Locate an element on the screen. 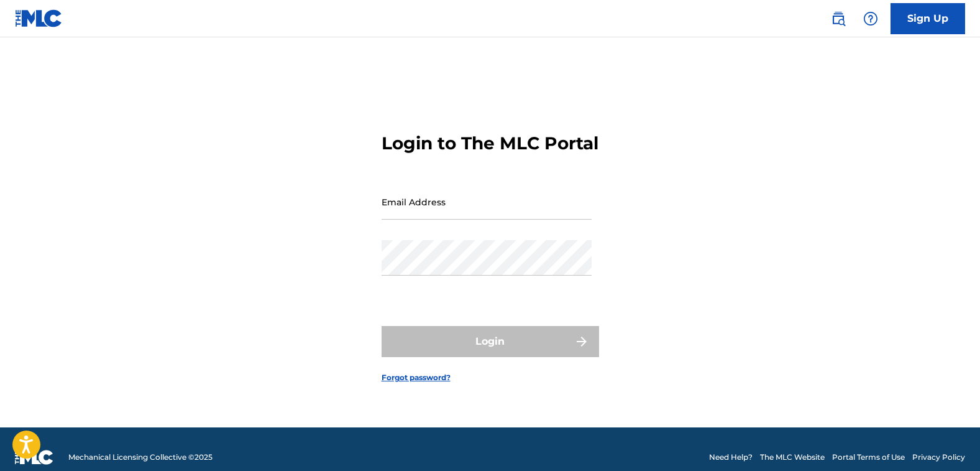 The width and height of the screenshot is (980, 471). a: Sign Up is located at coordinates (928, 18).